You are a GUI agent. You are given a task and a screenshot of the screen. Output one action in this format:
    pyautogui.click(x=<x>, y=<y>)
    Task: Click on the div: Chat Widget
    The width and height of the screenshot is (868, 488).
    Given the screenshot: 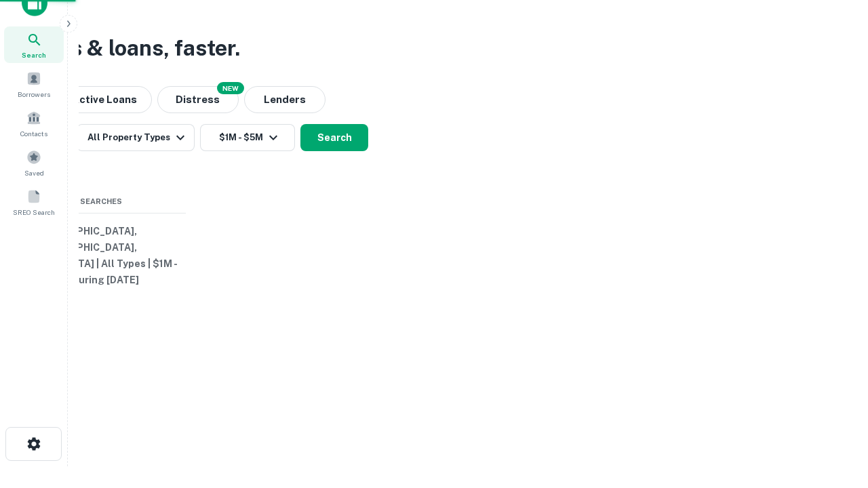 What is the action you would take?
    pyautogui.click(x=833, y=412)
    